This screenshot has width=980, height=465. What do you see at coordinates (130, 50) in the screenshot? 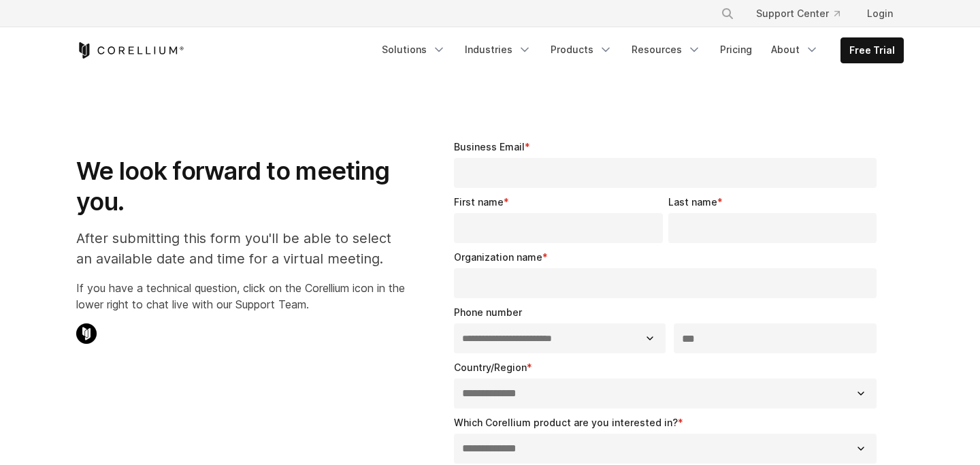
I see `a: Corellium Home` at bounding box center [130, 50].